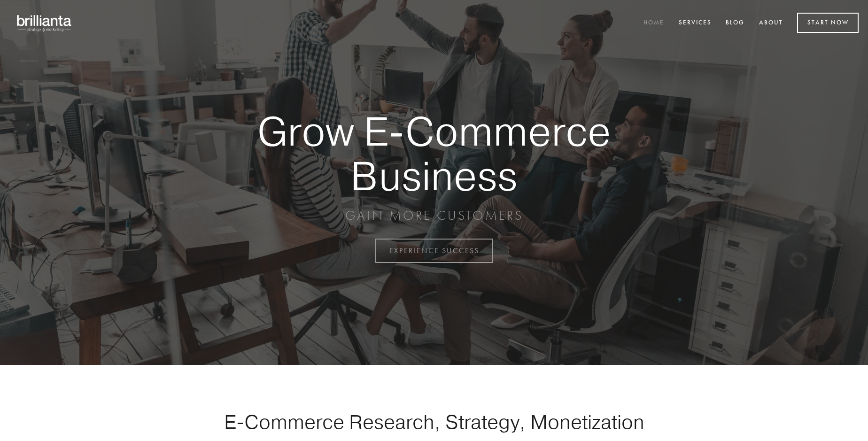  What do you see at coordinates (434, 421) in the screenshot?
I see `h1: E-Commerce Research, Strategy, Monetization` at bounding box center [434, 421].